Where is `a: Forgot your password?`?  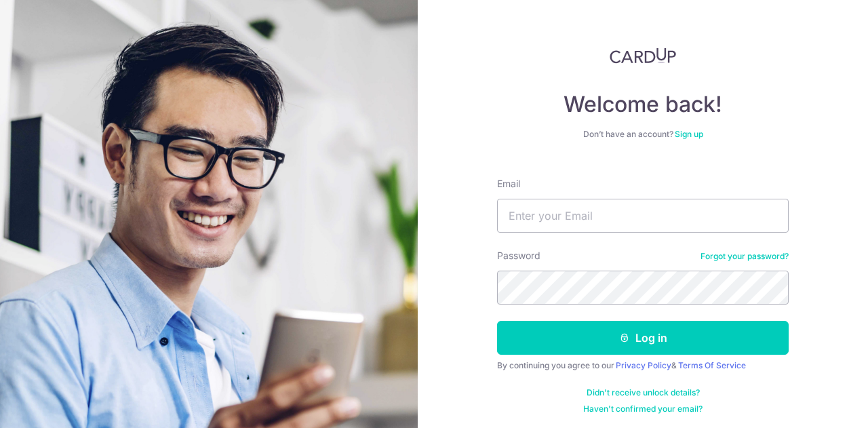 a: Forgot your password? is located at coordinates (745, 256).